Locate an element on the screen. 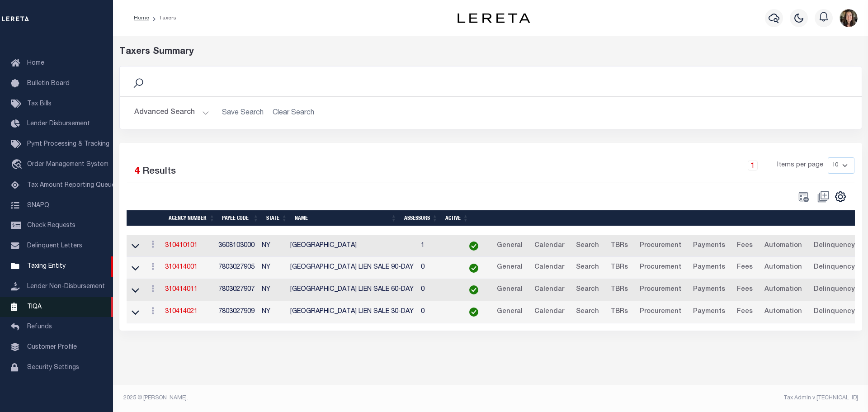 The height and width of the screenshot is (412, 868). span: Taxing Entity is located at coordinates (46, 266).